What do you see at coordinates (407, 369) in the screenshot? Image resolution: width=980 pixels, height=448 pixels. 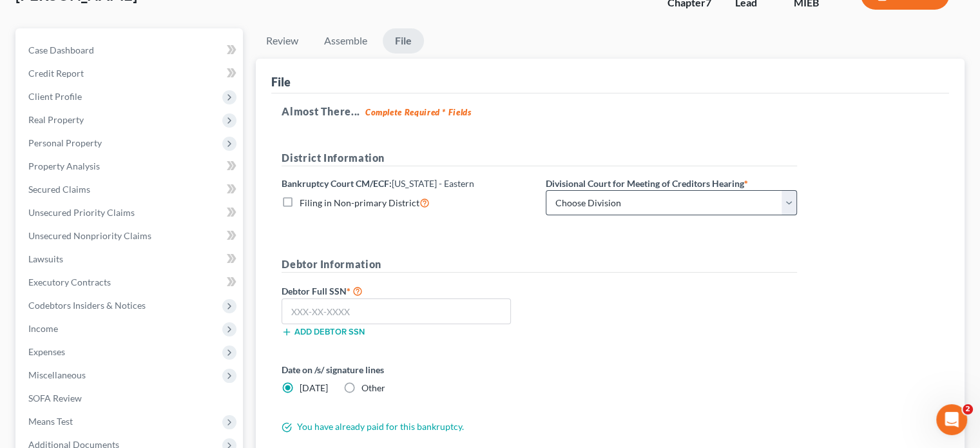 I see `label: Date on /s/ signature lines` at bounding box center [407, 369].